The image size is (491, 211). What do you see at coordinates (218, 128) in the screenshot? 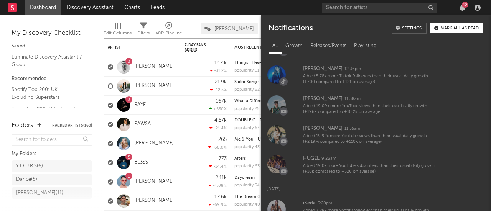
I see `div: -21.4 %` at bounding box center [218, 128].